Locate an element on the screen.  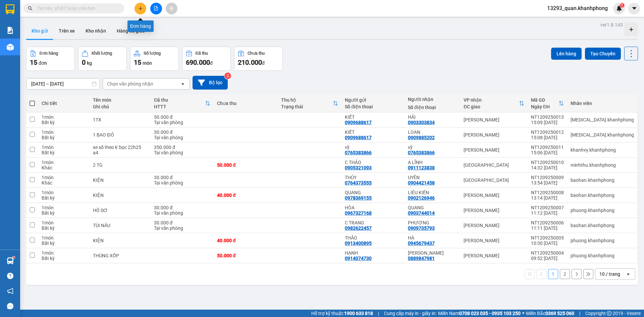
div: 0909735793 is located at coordinates (422, 228).